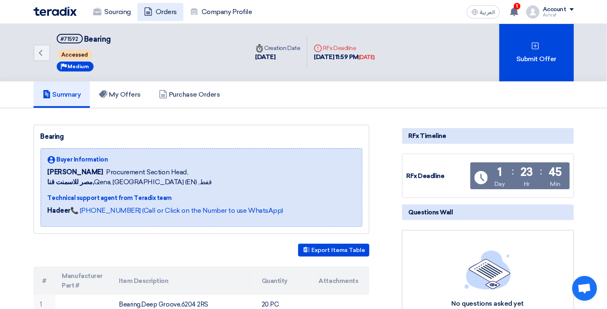 The width and height of the screenshot is (607, 309). What do you see at coordinates (165, 198) in the screenshot?
I see `div: Technical support agent from Teradix team` at bounding box center [165, 198].